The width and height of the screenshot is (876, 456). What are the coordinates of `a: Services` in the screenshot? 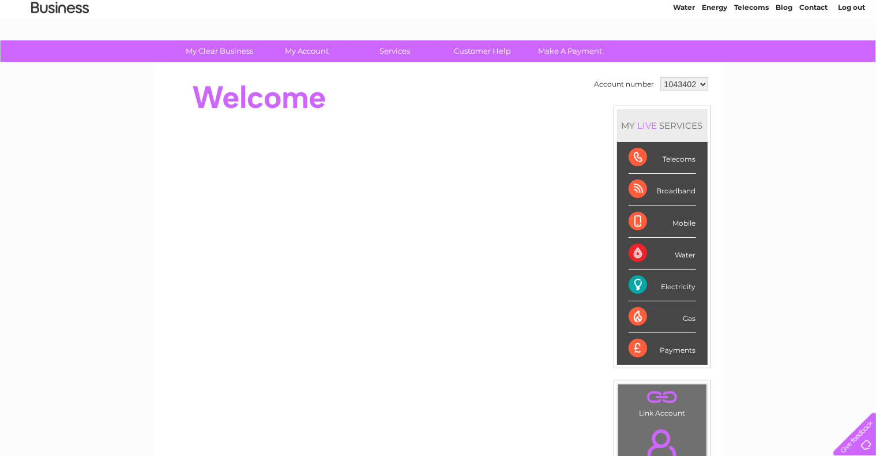 It's located at (395, 51).